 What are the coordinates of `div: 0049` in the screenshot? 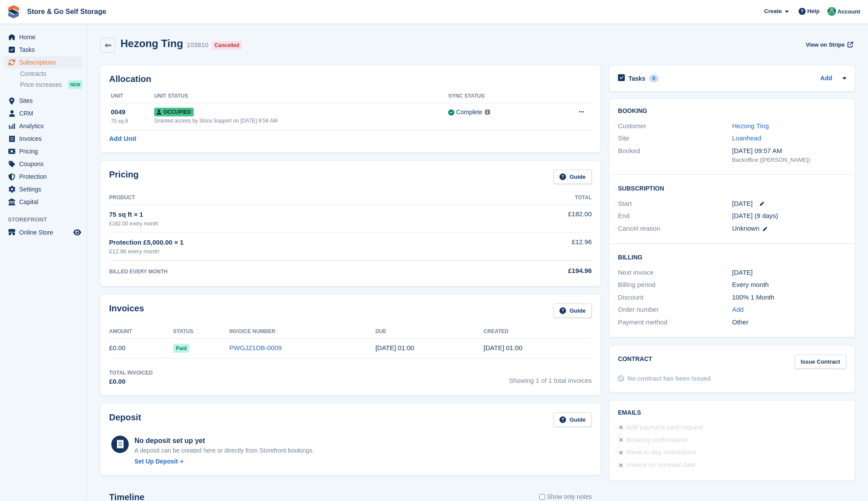 It's located at (133, 112).